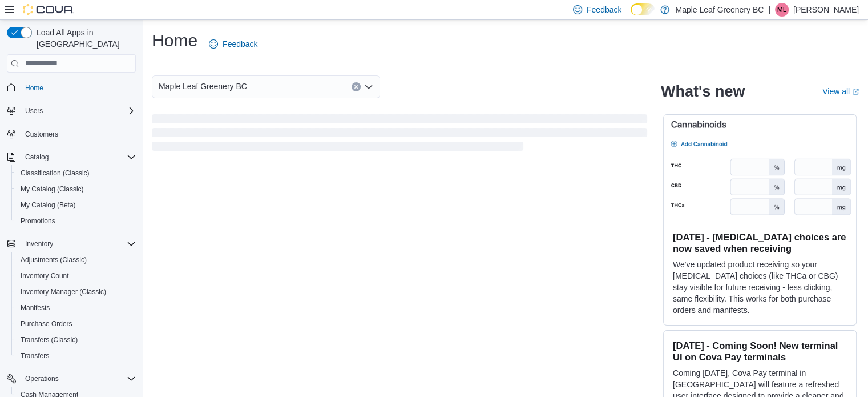  Describe the element at coordinates (52, 189) in the screenshot. I see `a: My Catalog (Classic)` at that location.